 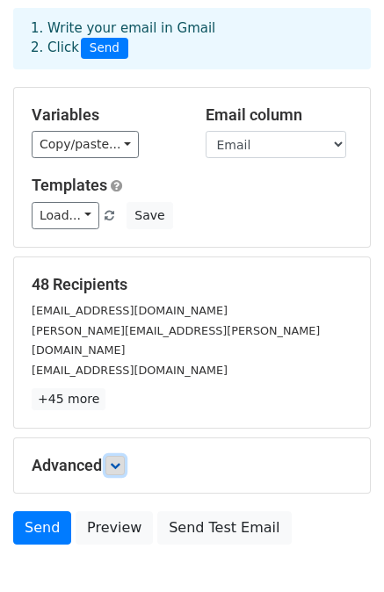 I want to click on a: Templates, so click(x=69, y=184).